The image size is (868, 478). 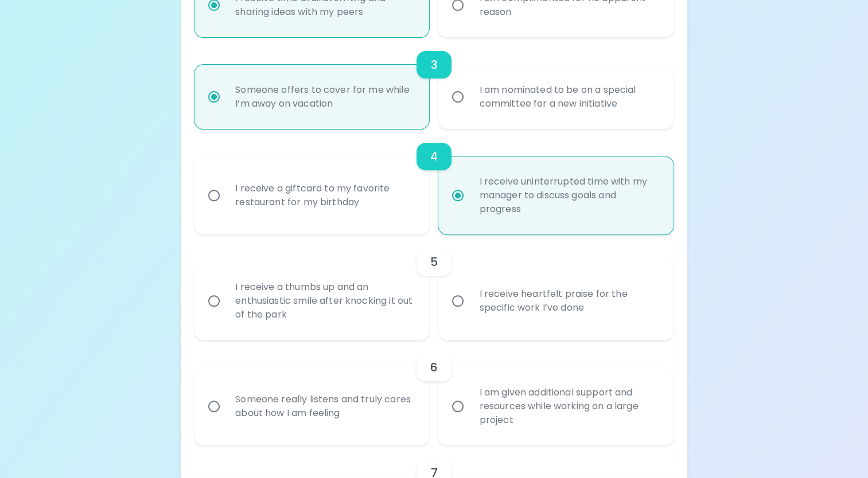 I want to click on div: Someone offers to cover for me while I’m away on vacation, so click(x=325, y=97).